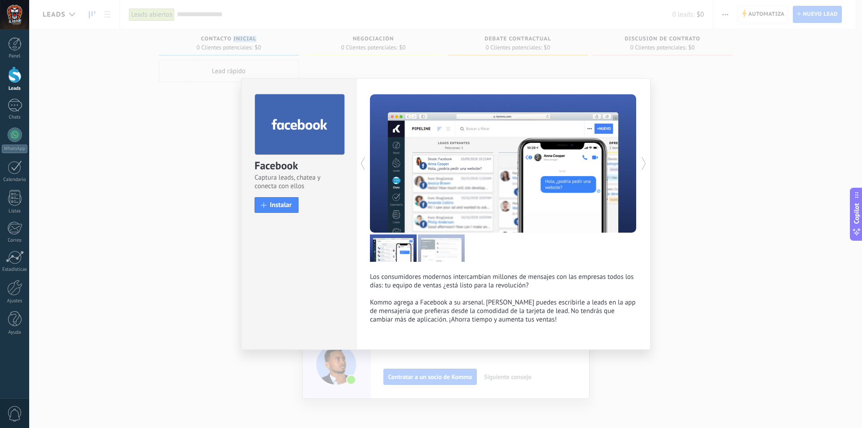 This screenshot has width=862, height=428. Describe the element at coordinates (856, 213) in the screenshot. I see `span: Copilot` at that location.